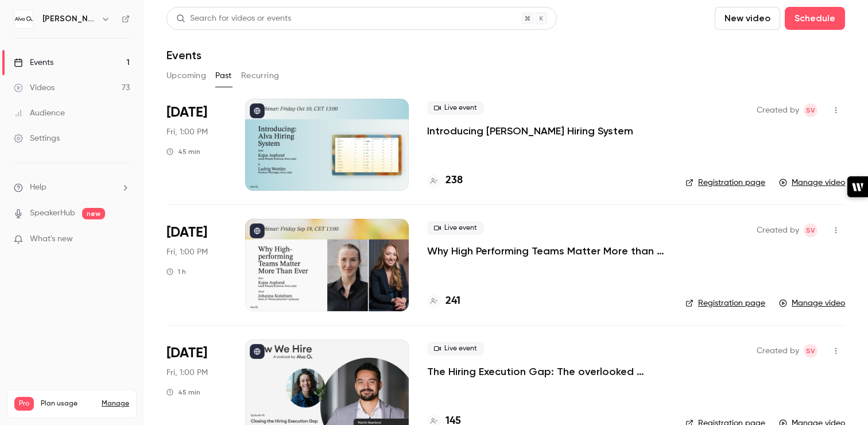  I want to click on a: The Hiring Execution Gap: The overlooked challenge holding teams back, so click(547, 372).